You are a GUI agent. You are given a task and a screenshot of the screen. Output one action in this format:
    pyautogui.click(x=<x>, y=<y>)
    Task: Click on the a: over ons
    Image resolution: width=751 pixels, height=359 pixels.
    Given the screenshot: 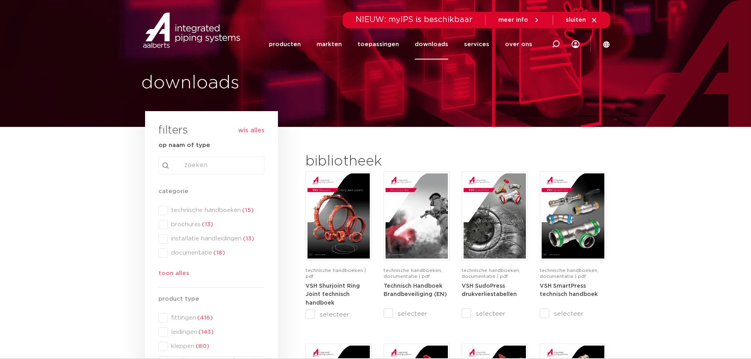 What is the action you would take?
    pyautogui.click(x=519, y=44)
    